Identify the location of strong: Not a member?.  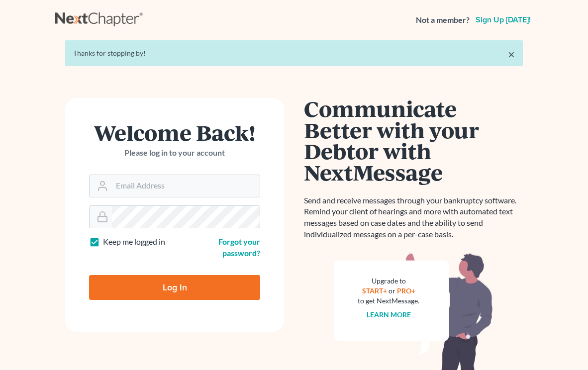
(443, 20).